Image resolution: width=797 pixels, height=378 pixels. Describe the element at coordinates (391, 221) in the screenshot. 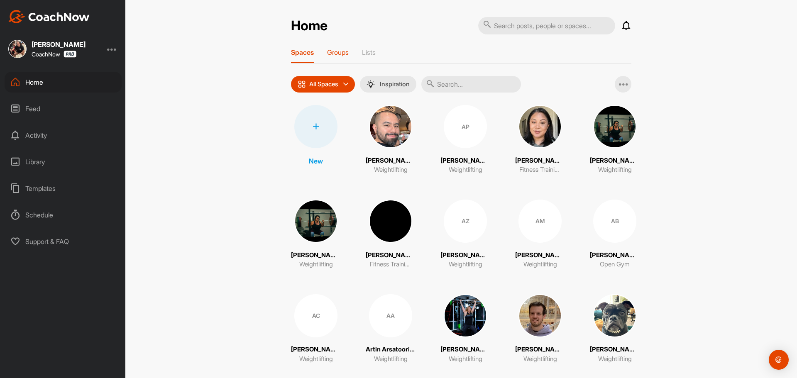

I see `img: square_d4a123f8eec94271a46c8229420ff75f.jpg` at that location.